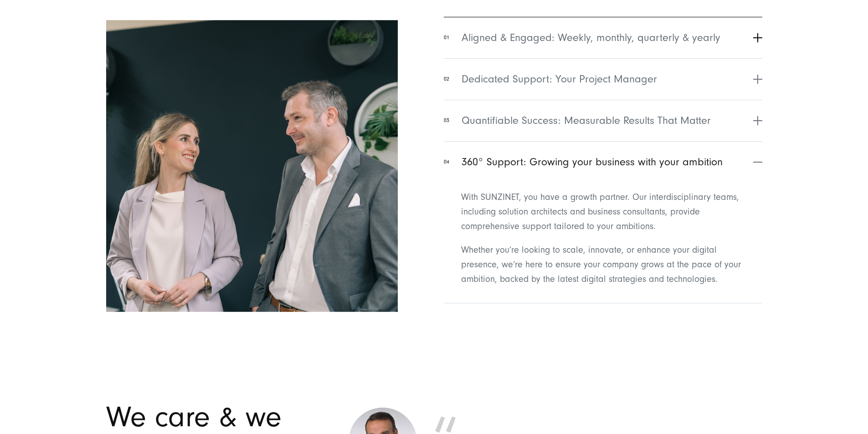 Image resolution: width=868 pixels, height=434 pixels. Describe the element at coordinates (252, 166) in the screenshot. I see `img: A business man and business woman talking to each other` at that location.